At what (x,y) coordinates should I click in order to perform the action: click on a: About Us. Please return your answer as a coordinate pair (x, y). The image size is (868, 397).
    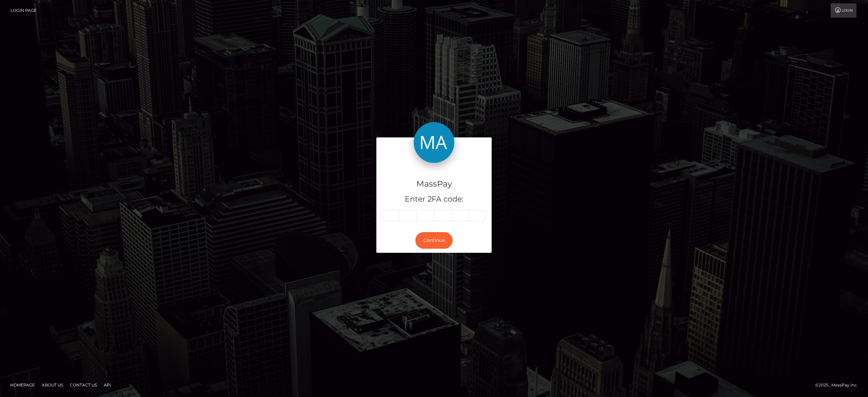
    Looking at the image, I should click on (52, 385).